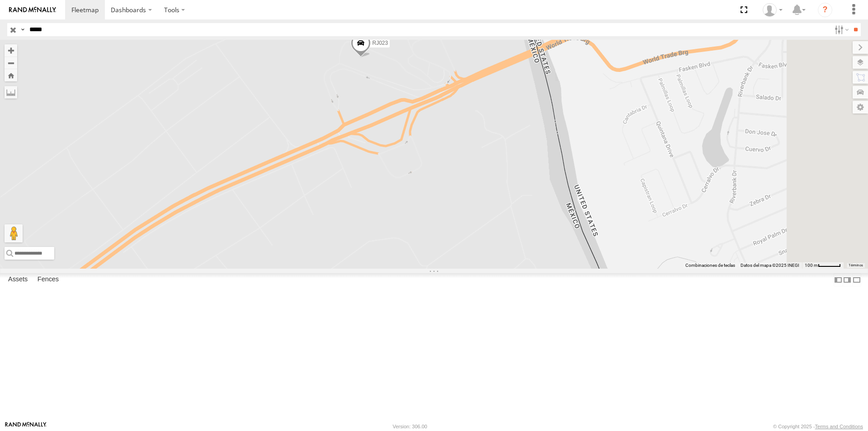  I want to click on span: Datos del mapa ©2025 INEGI, so click(770, 265).